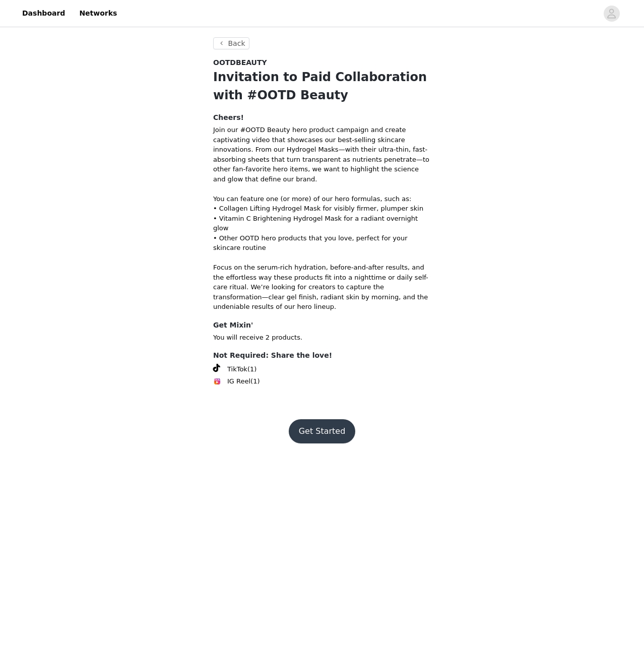 The width and height of the screenshot is (644, 649). I want to click on span: IG Reel, so click(239, 381).